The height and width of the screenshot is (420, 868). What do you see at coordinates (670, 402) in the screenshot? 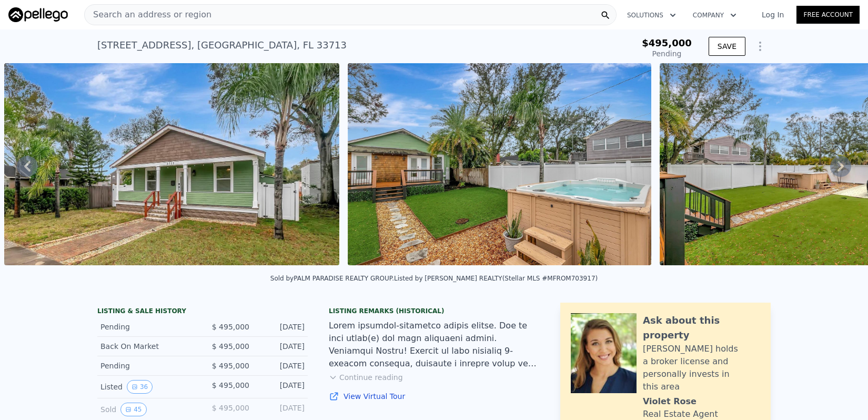
I see `div: Violet Rose` at bounding box center [670, 402].